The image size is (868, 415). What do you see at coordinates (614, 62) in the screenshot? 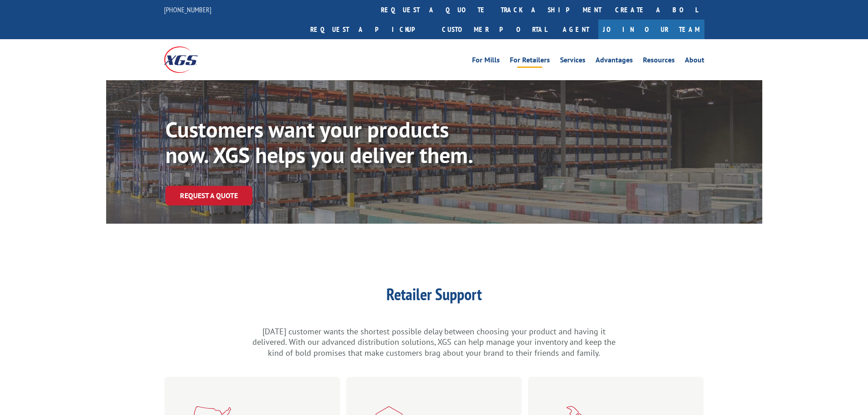
I see `a: Advantages` at bounding box center [614, 62].